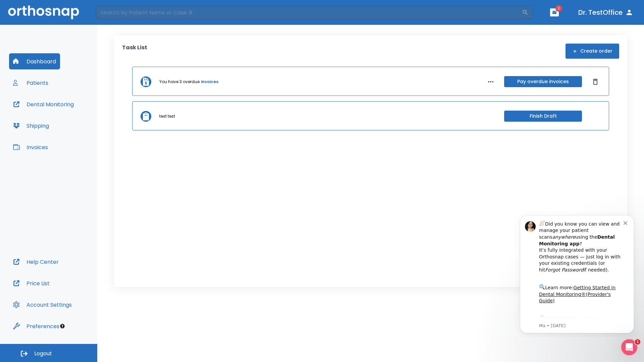 Image resolution: width=644 pixels, height=362 pixels. Describe the element at coordinates (54, 28) in the screenshot. I see `i: anywhere` at that location.